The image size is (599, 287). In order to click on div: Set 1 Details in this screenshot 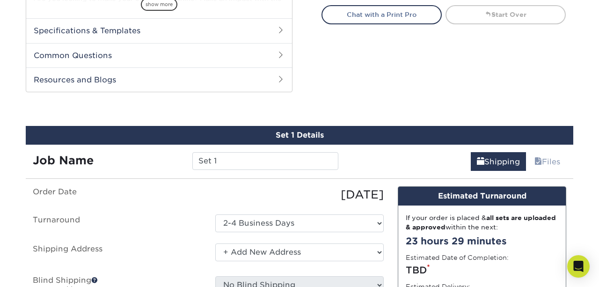, I will do `click(300, 135)`.